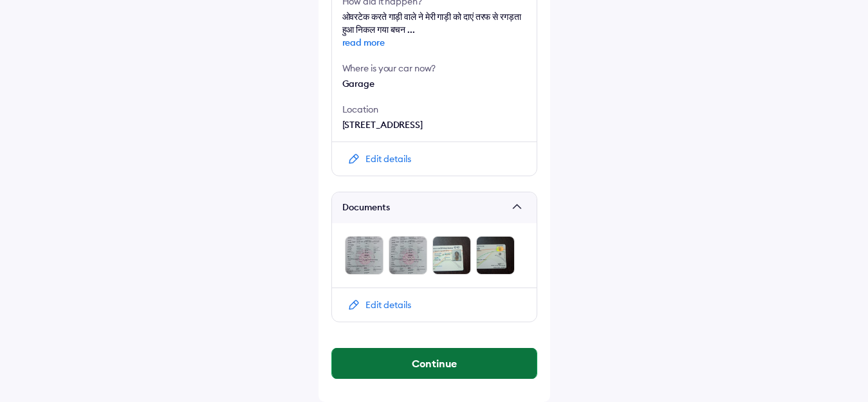 This screenshot has height=402, width=868. I want to click on button: Continue, so click(434, 364).